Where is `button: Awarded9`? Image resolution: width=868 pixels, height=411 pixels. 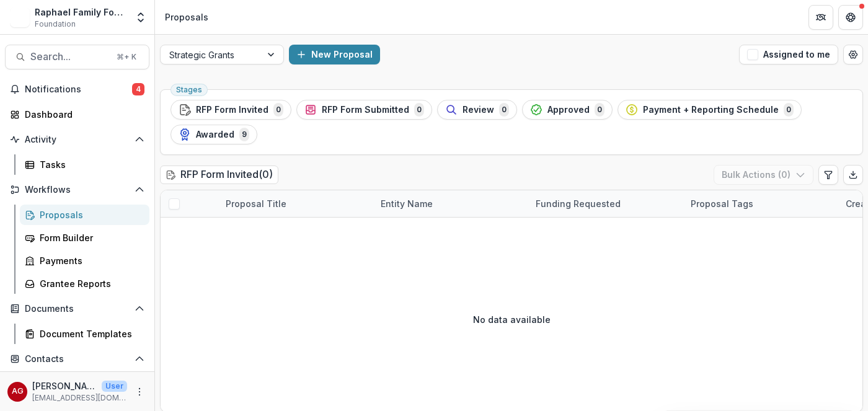
button: Awarded9 is located at coordinates (214, 134).